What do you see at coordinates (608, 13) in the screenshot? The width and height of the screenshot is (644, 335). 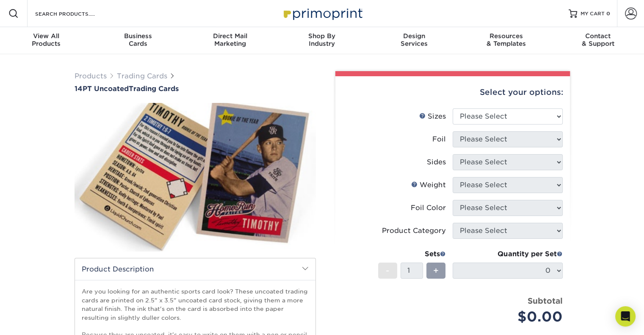 I see `span: 0` at bounding box center [608, 13].